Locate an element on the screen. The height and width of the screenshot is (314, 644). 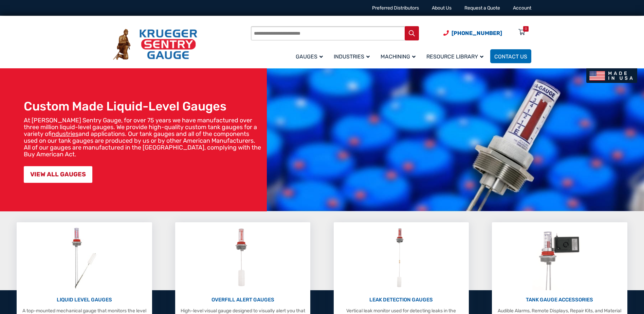
p: TANK GAUGE ACCESSORIES is located at coordinates (560, 300).